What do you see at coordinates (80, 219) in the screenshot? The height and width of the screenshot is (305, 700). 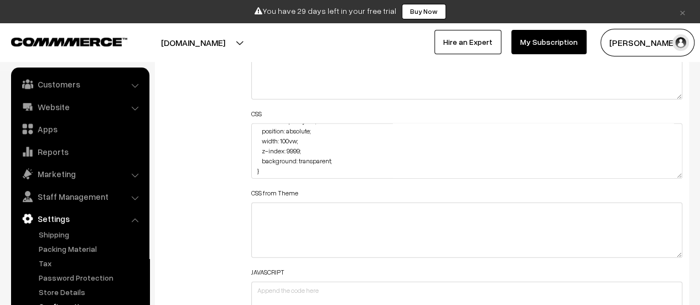 I see `a: Settings` at bounding box center [80, 219].